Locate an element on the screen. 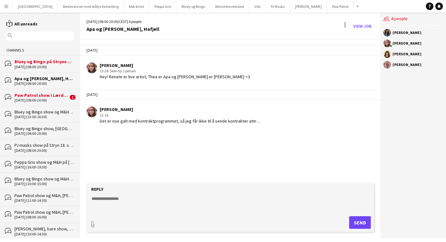 The width and height of the screenshot is (446, 242). span: 1 is located at coordinates (73, 97).